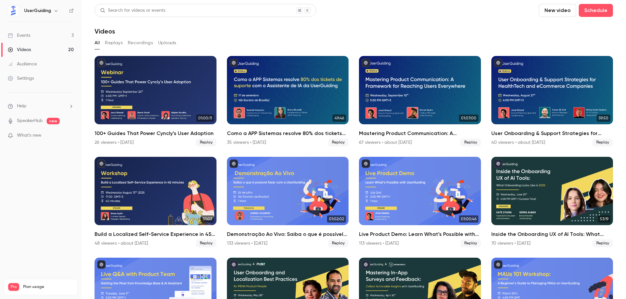 The image size is (626, 299). What do you see at coordinates (552, 202) in the screenshot?
I see `li: Inside the Onboarding UX of AI Tools: What Onboarding Looks Like in 2025` at bounding box center [552, 202].